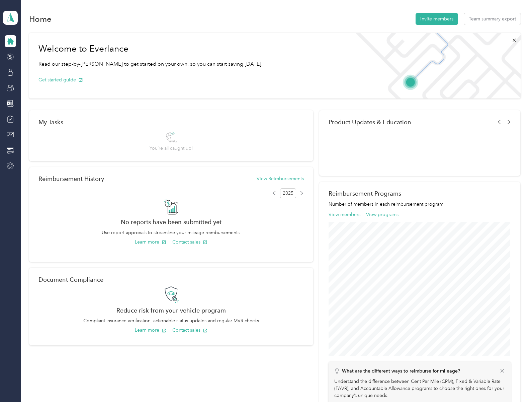  What do you see at coordinates (171, 233) in the screenshot?
I see `p: Use report approvals to streamline your mileage reimbursements.` at bounding box center [171, 233].